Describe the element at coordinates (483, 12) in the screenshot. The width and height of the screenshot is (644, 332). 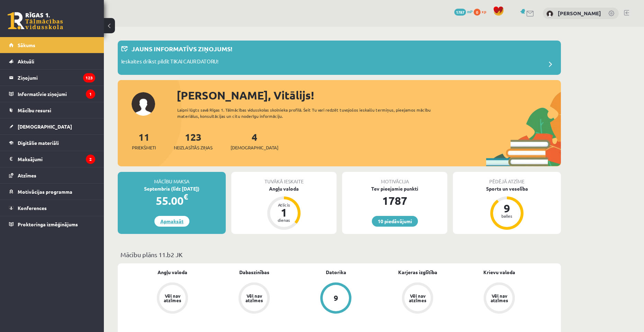
I see `span: xp` at that location.